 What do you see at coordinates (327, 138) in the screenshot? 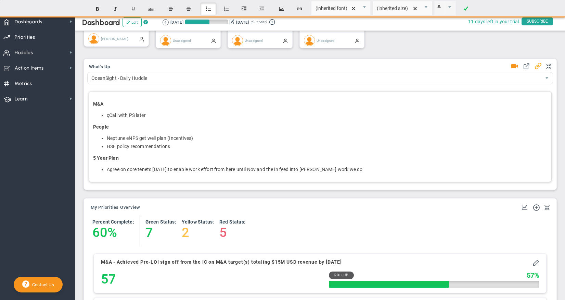
I see `li: Neptune eNPS get well plan (Incentives)` at bounding box center [327, 138].